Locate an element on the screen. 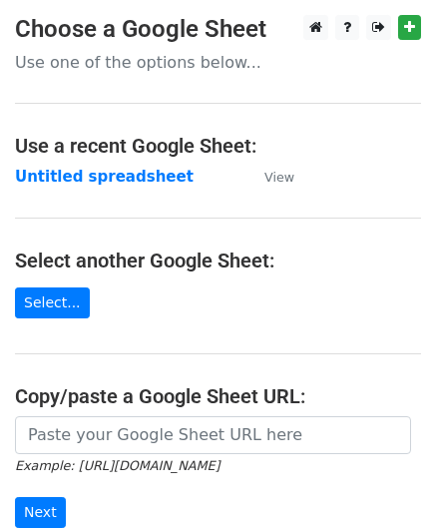 The height and width of the screenshot is (528, 436). p: Use one of the options below... is located at coordinates (218, 62).